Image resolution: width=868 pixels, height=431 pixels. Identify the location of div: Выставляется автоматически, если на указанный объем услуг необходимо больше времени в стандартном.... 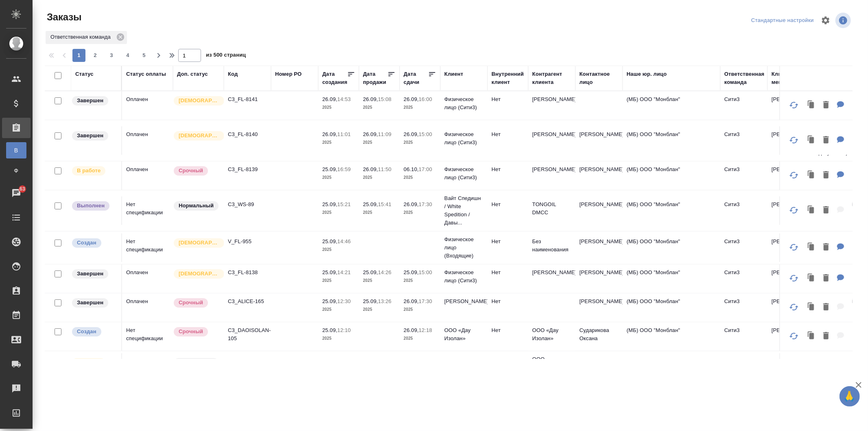
(196, 170).